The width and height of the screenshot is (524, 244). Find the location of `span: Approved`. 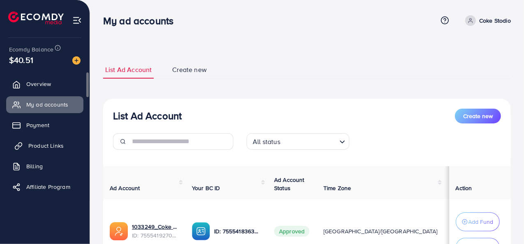

span: Approved is located at coordinates (292, 231).